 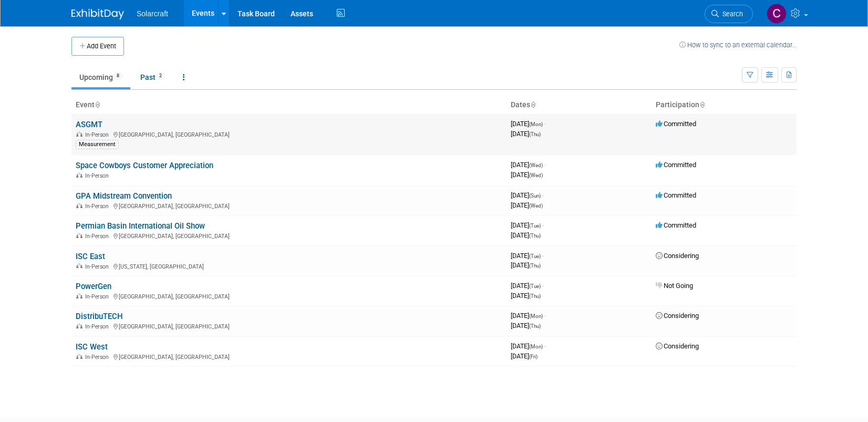 I want to click on a: PowerGen, so click(x=94, y=286).